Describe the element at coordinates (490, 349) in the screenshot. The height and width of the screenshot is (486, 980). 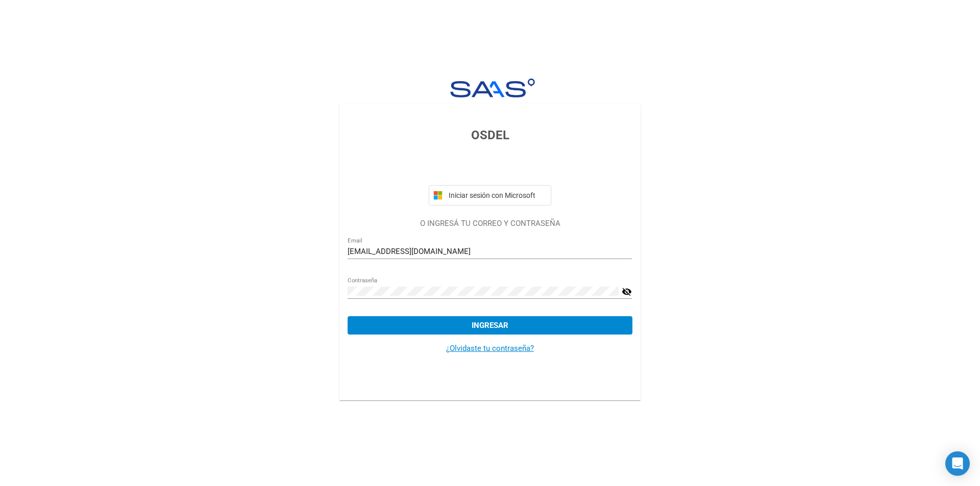
I see `a: ¿Olvidaste tu contraseña?` at that location.